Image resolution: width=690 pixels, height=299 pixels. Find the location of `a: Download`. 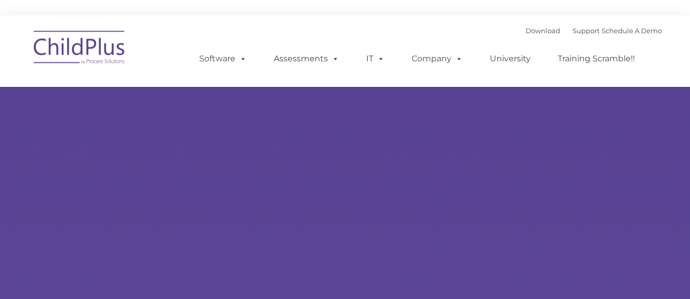

a: Download is located at coordinates (543, 31).